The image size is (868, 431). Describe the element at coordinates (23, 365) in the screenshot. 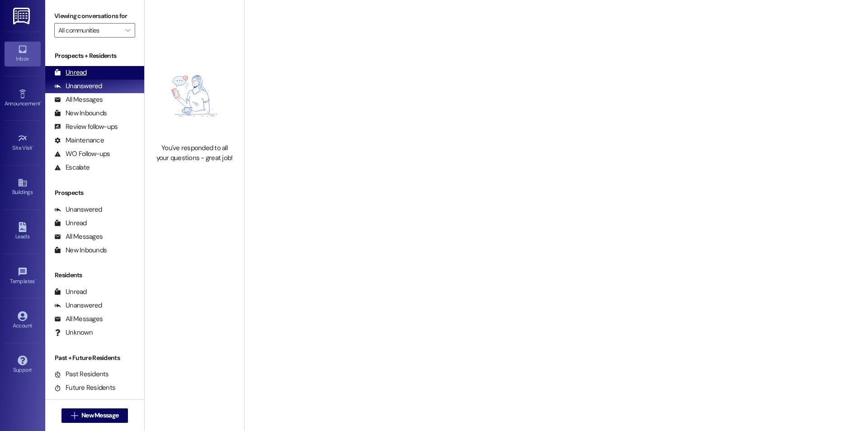

I see `a: Support` at that location.